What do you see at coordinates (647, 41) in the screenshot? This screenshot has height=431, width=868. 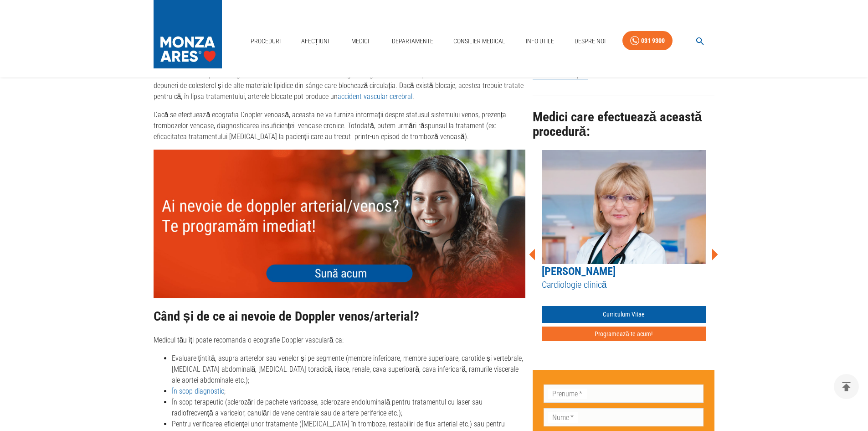 I see `a: 031 9300` at bounding box center [647, 41].